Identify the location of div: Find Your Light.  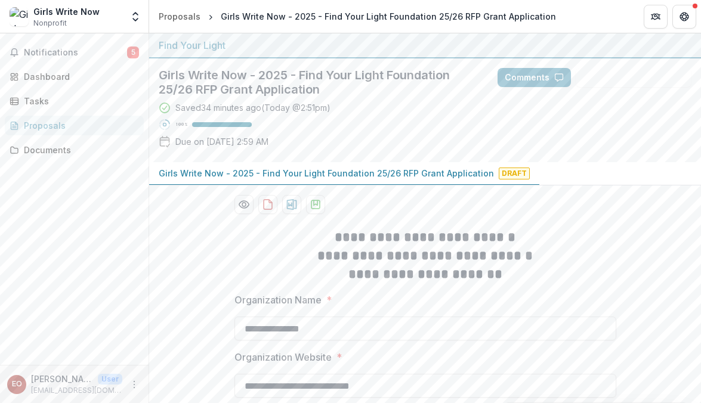
(425, 45).